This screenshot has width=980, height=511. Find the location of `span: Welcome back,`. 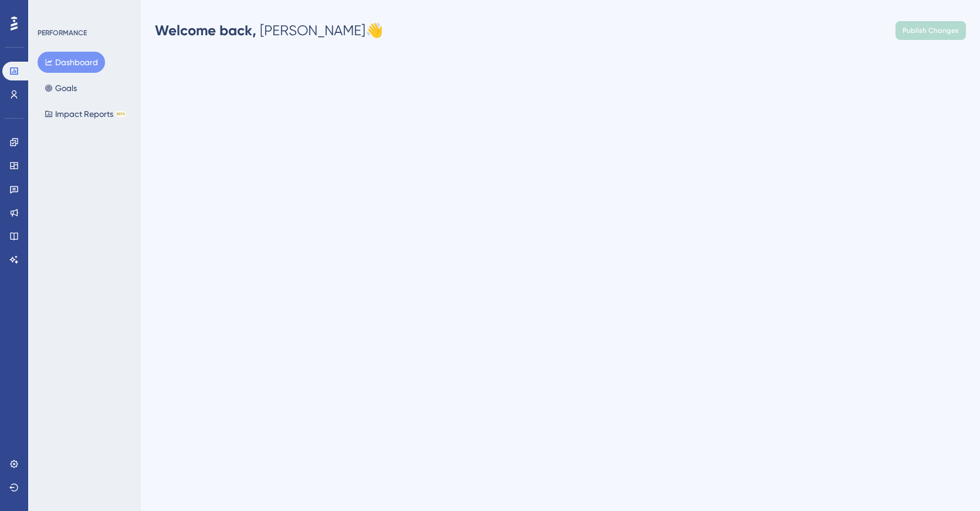

span: Welcome back, is located at coordinates (205, 30).